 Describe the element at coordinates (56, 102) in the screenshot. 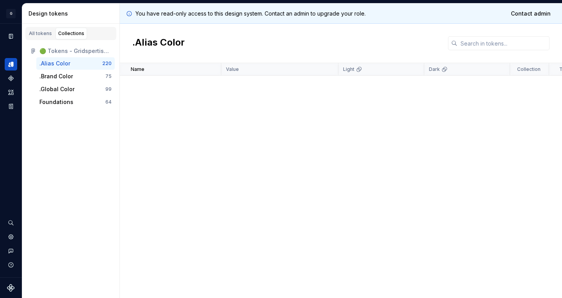

I see `div: Foundations` at that location.